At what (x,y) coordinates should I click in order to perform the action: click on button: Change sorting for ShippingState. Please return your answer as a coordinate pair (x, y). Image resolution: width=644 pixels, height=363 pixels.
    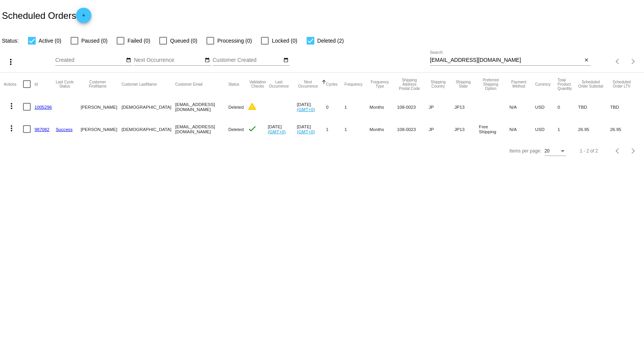
    Looking at the image, I should click on (463, 84).